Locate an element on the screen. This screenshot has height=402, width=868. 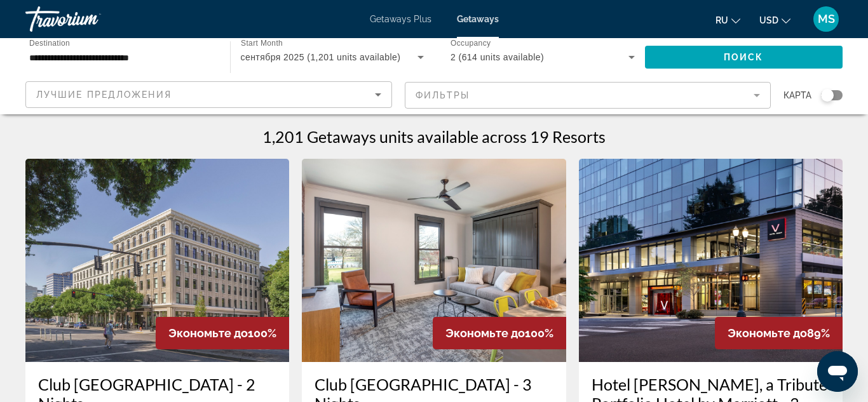
button: Change currency is located at coordinates (774, 20).